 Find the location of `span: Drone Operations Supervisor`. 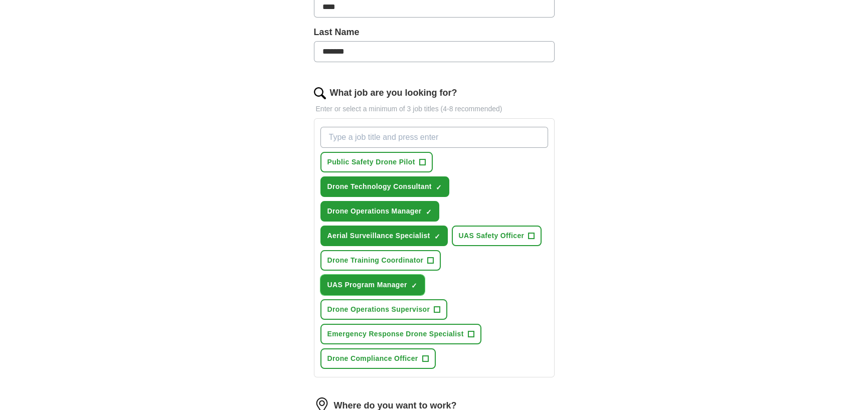

span: Drone Operations Supervisor is located at coordinates (379, 309).